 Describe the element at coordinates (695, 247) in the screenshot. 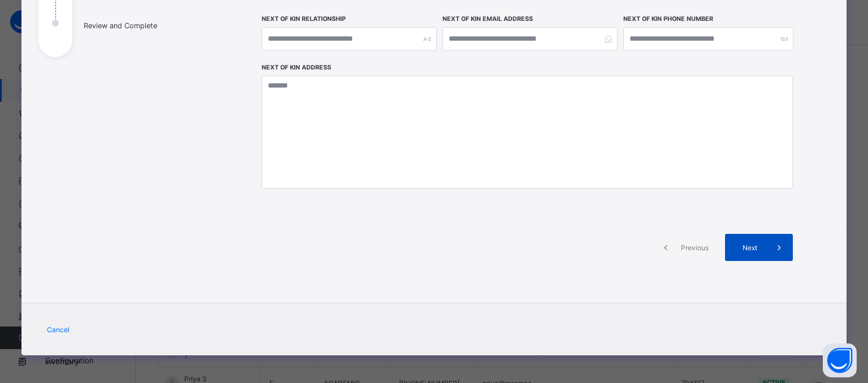

I see `span: Previous` at that location.